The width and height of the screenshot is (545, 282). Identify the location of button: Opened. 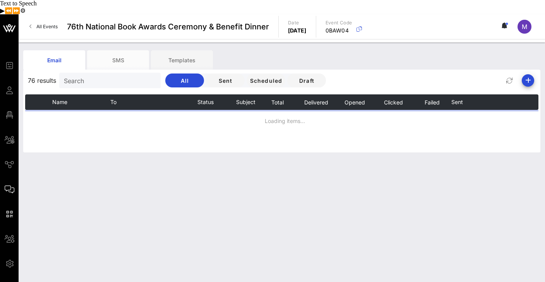
(354, 102).